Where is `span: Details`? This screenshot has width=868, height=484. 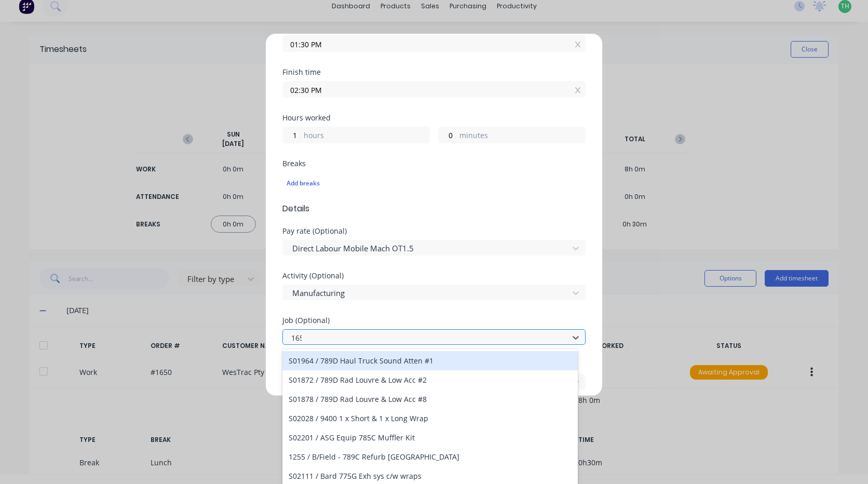
span: Details is located at coordinates (434, 209).